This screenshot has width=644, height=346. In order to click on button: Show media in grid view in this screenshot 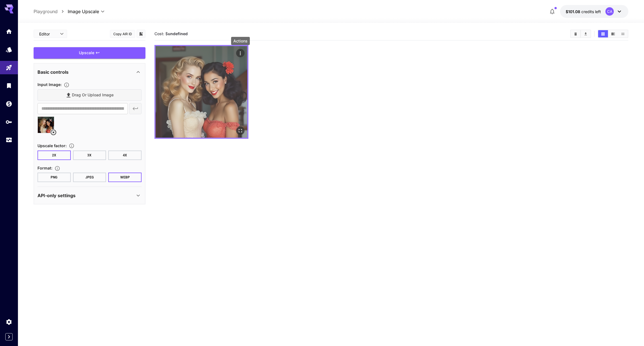, I will do `click(603, 34)`.